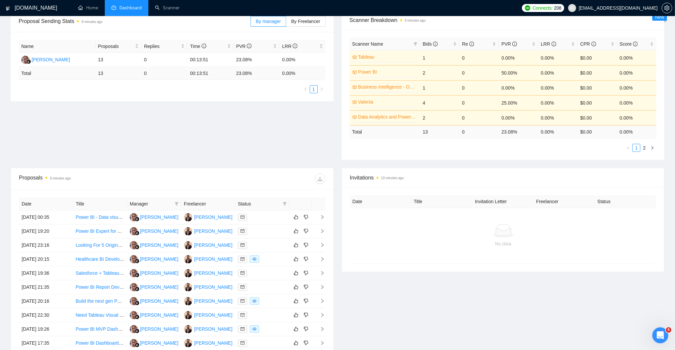 Image resolution: width=675 pixels, height=350 pixels. I want to click on td: Power BI - Data visualization expert needed to create interactive dashboards, charts, graphs, so click(100, 217).